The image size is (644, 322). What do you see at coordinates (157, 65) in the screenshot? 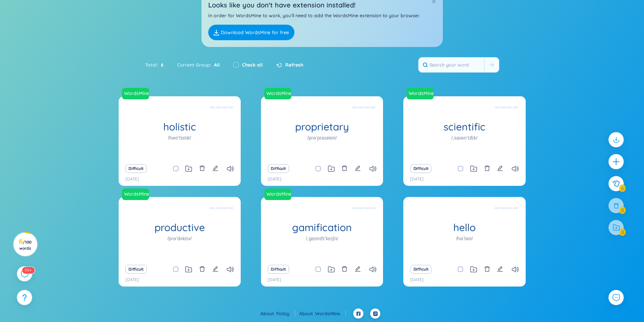
I see `div: Total :` at bounding box center [157, 65].